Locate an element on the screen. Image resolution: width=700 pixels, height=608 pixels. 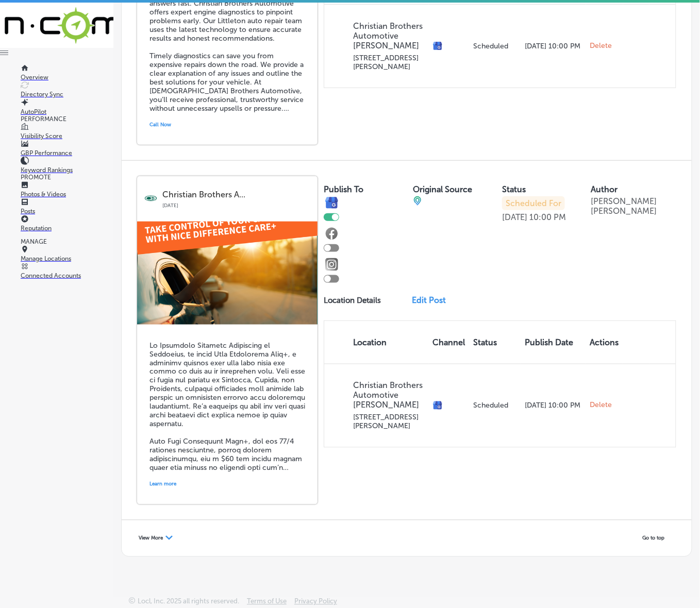
p: Connected Accounts is located at coordinates (67, 275).